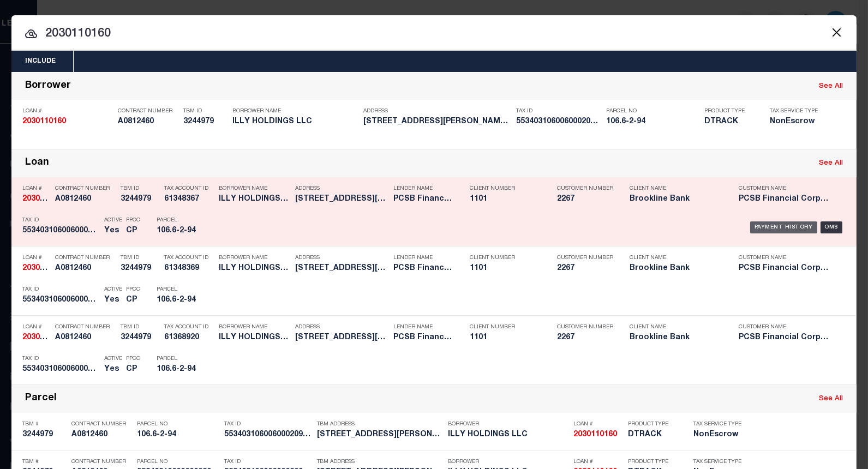  What do you see at coordinates (133, 359) in the screenshot?
I see `p: PPCC` at bounding box center [133, 359].